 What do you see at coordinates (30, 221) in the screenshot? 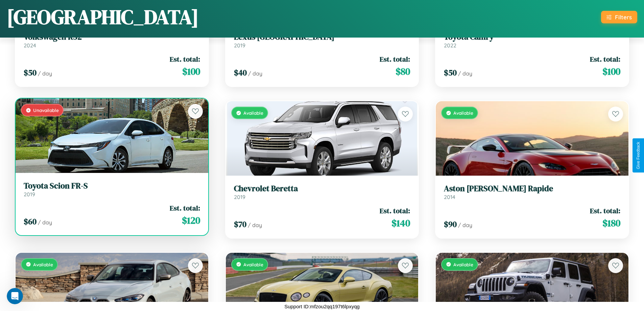
I see `span: $ 60` at bounding box center [30, 221].